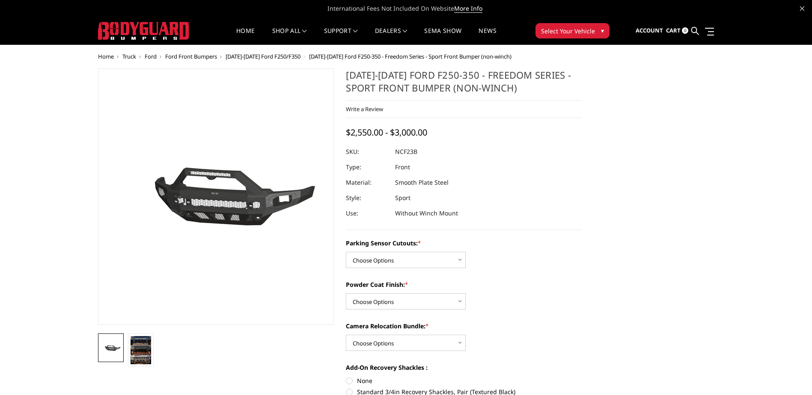  What do you see at coordinates (464, 381) in the screenshot?
I see `label: None` at bounding box center [464, 381].